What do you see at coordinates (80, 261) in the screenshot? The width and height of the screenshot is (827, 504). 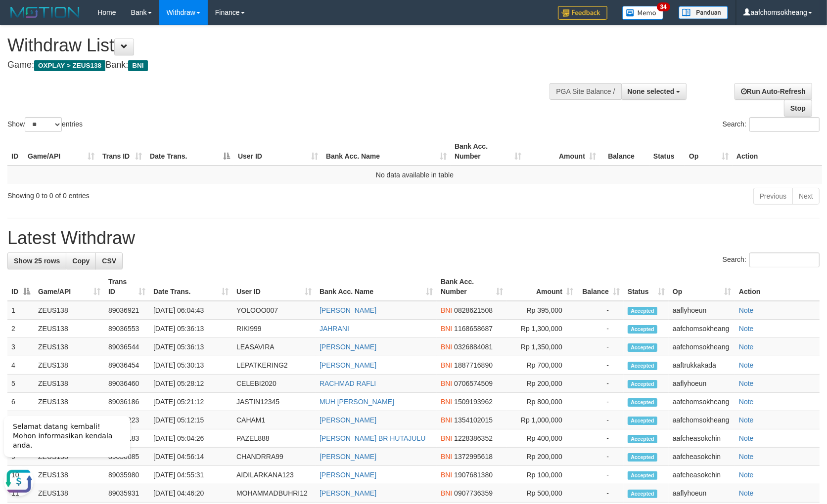 I see `span: Copy` at bounding box center [80, 261].